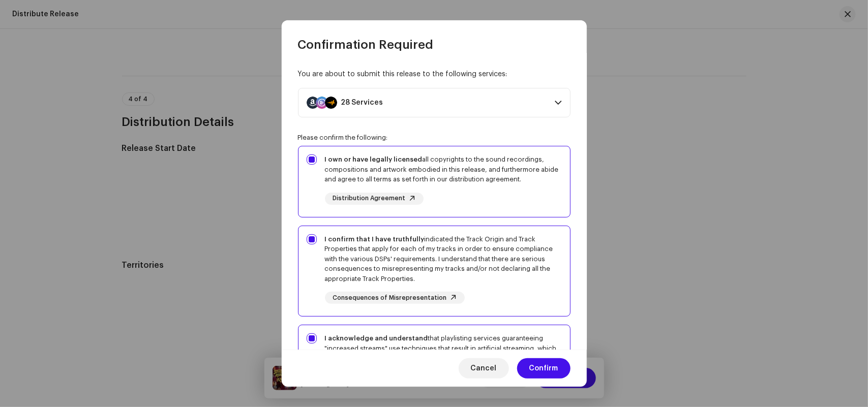  Describe the element at coordinates (370, 198) in the screenshot. I see `span: Distribution Agreement` at that location.